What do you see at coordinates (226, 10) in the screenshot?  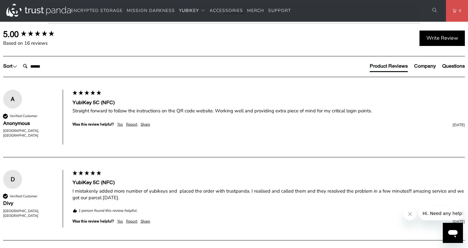 I see `span: Accessories` at bounding box center [226, 10].